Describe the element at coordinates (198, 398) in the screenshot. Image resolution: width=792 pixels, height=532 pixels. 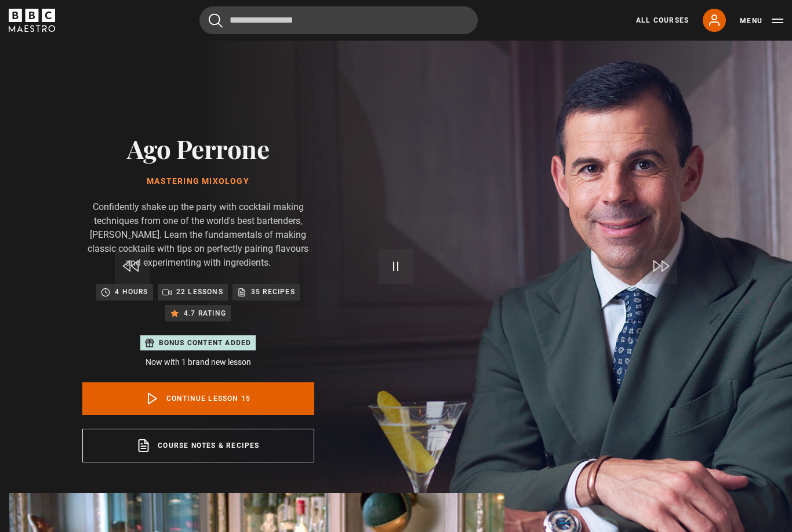
I see `a: Continue lesson 15` at that location.